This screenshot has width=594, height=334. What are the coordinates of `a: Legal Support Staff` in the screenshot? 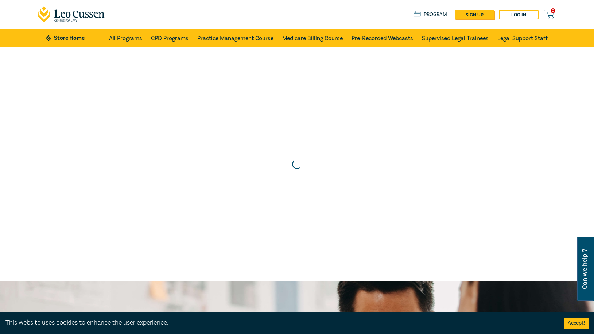 It's located at (523, 38).